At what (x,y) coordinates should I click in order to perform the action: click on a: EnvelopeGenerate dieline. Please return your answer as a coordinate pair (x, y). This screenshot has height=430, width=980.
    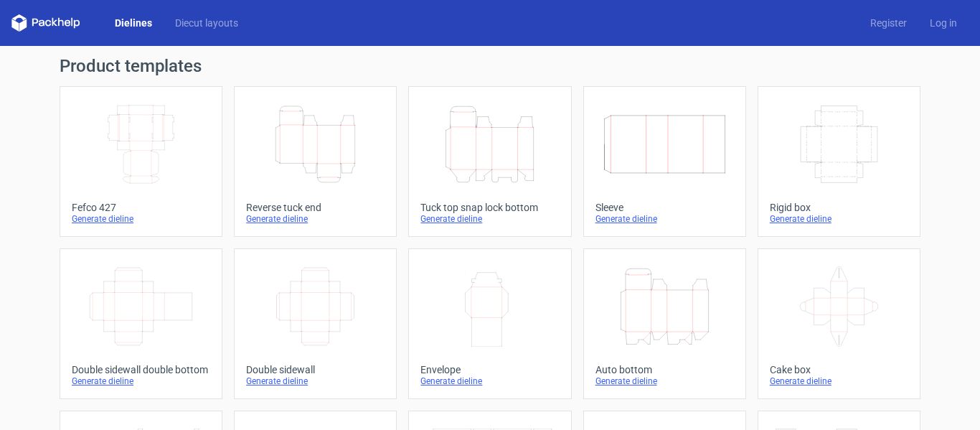
    Looking at the image, I should click on (489, 323).